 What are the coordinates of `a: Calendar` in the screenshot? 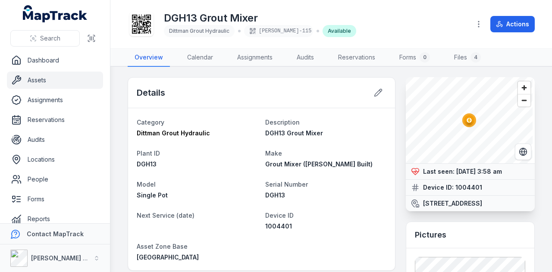 It's located at (200, 58).